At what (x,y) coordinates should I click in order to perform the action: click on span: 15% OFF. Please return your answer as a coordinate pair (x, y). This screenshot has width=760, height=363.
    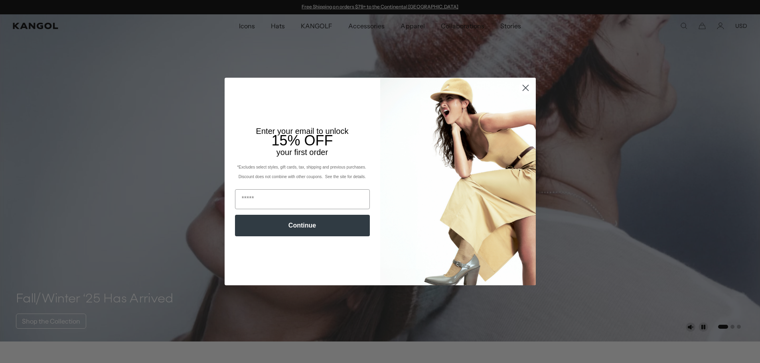
    Looking at the image, I should click on (302, 140).